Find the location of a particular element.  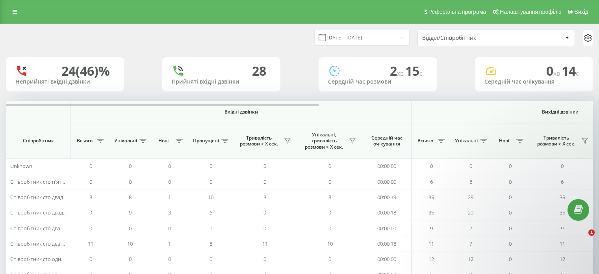

span: 2 is located at coordinates (397, 70).